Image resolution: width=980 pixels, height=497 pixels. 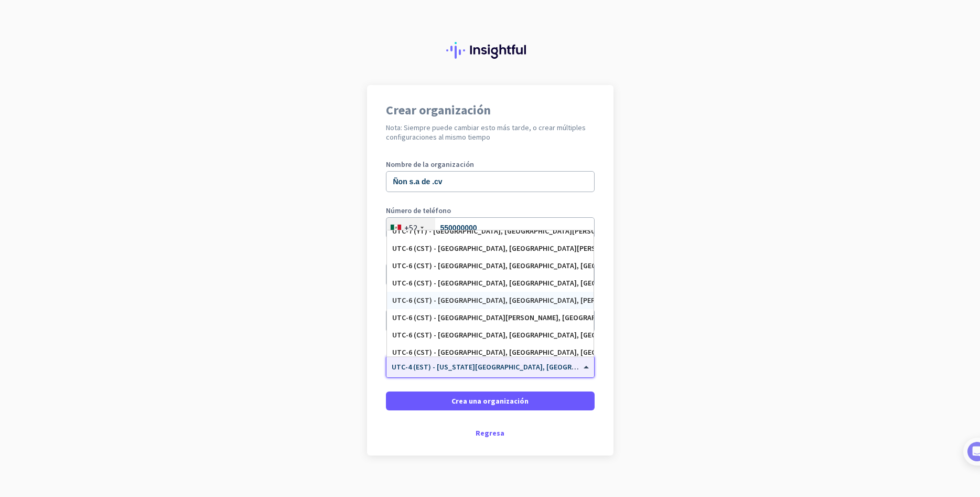 What do you see at coordinates (490, 211) in the screenshot?
I see `label: Número de teléfono` at bounding box center [490, 211].